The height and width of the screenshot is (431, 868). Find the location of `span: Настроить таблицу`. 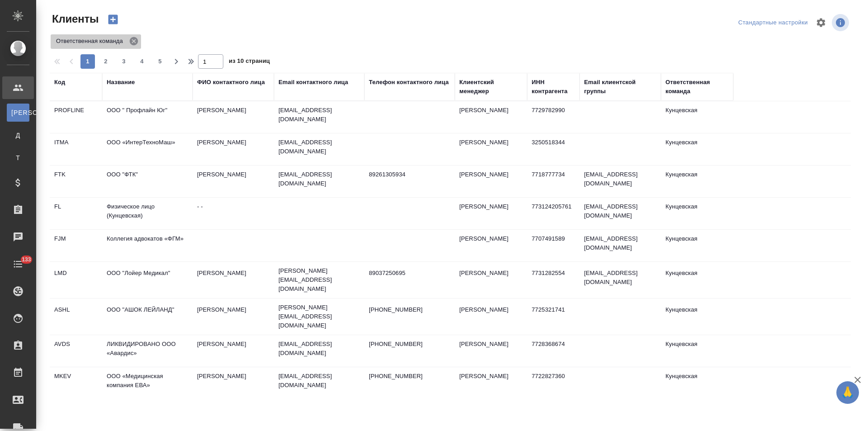

span: Настроить таблицу is located at coordinates (821, 23).